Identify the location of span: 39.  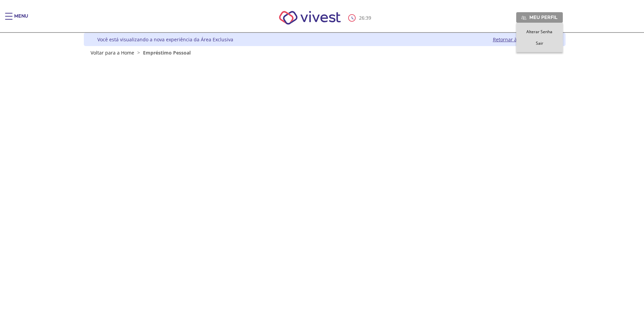
(369, 18).